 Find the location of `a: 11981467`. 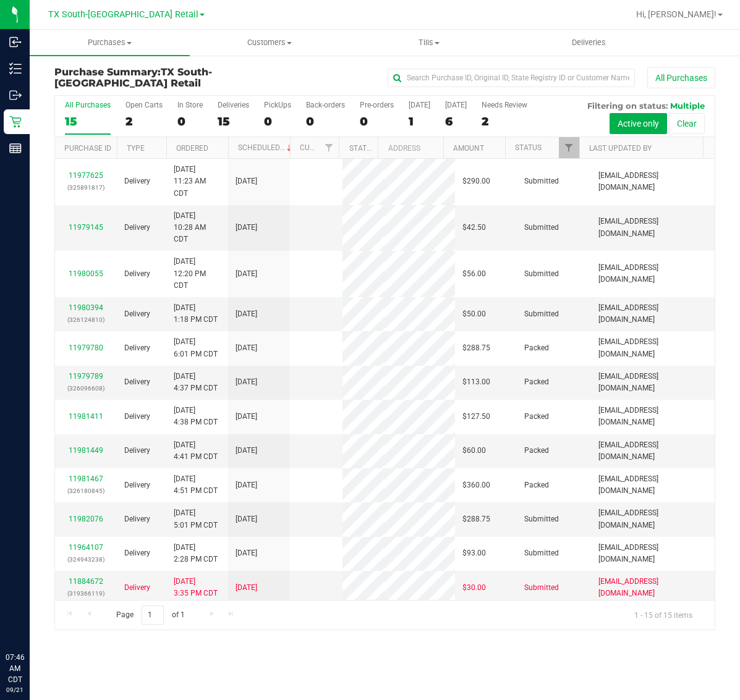

a: 11981467 is located at coordinates (86, 479).